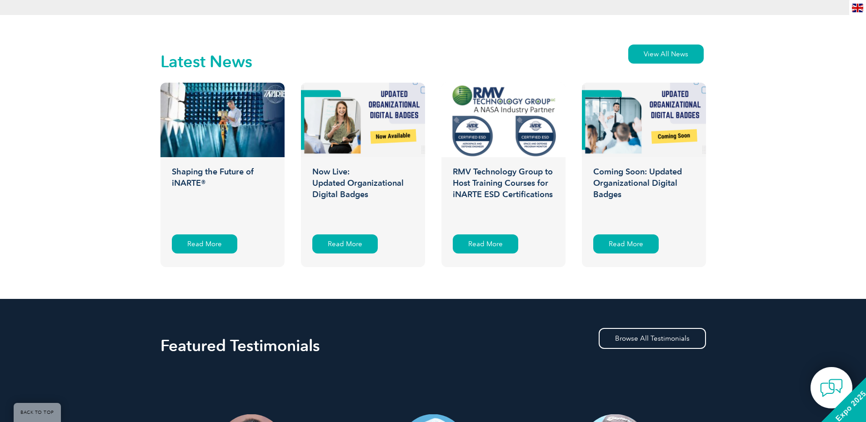 Image resolution: width=866 pixels, height=422 pixels. Describe the element at coordinates (652, 339) in the screenshot. I see `a: Browse All Testimonials` at that location.